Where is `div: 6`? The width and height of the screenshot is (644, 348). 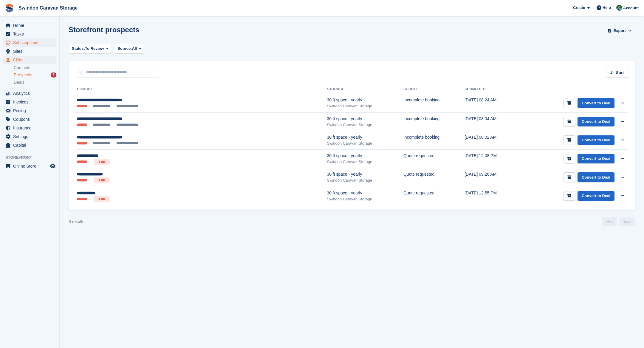
div: 6 is located at coordinates (54, 75).